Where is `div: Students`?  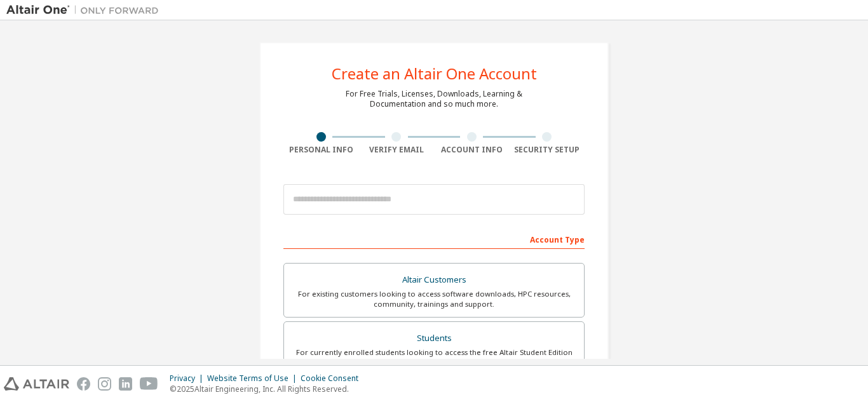 div: Students is located at coordinates (434, 339).